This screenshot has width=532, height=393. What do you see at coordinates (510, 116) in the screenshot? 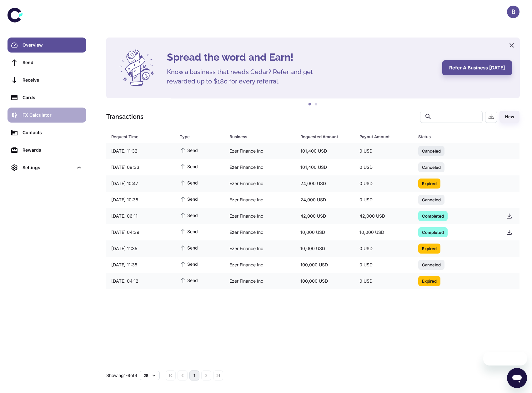
I see `button: New` at bounding box center [510, 116].